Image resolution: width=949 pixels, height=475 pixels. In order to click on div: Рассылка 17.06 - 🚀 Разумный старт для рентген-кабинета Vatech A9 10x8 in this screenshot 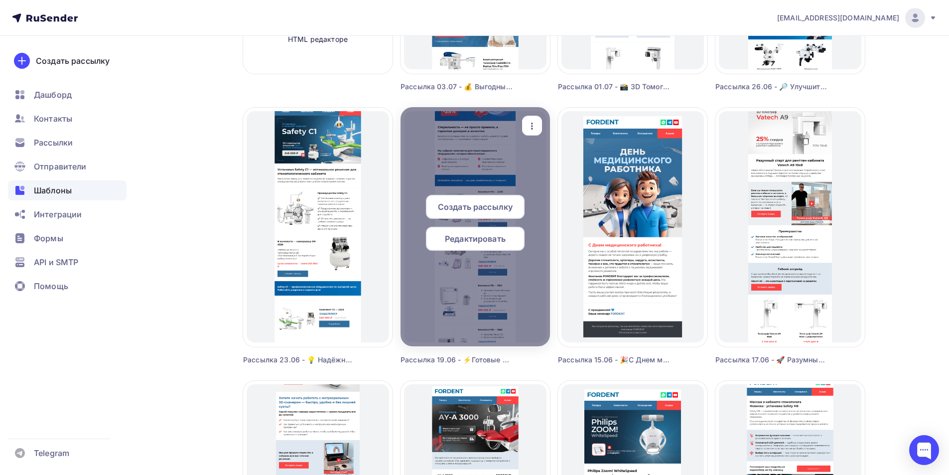, I will do `click(771, 360)`.